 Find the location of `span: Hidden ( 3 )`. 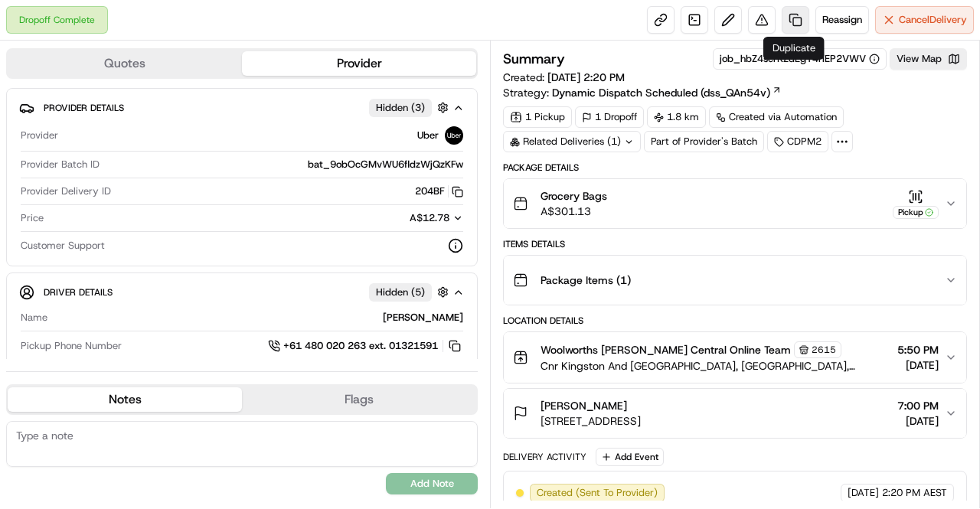

span: Hidden ( 3 ) is located at coordinates (400, 108).